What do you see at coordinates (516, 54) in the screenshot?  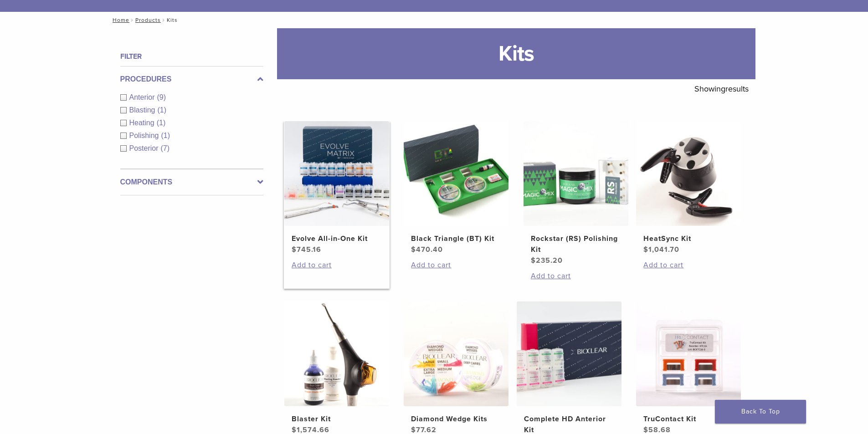 I see `h1: Kits` at bounding box center [516, 54].